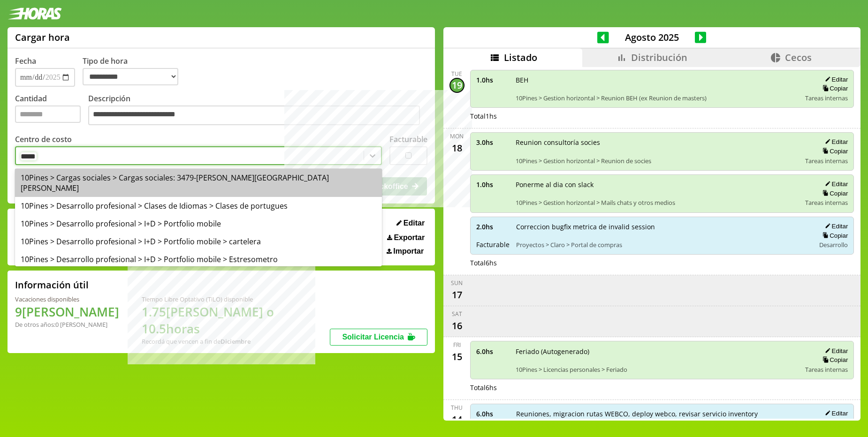  What do you see at coordinates (651, 243) in the screenshot?
I see `div: scrollable content` at bounding box center [651, 243].